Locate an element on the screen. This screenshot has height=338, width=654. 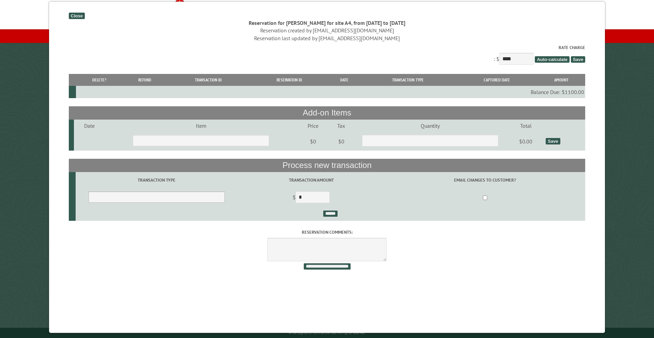
td: Date is located at coordinates (89, 126).